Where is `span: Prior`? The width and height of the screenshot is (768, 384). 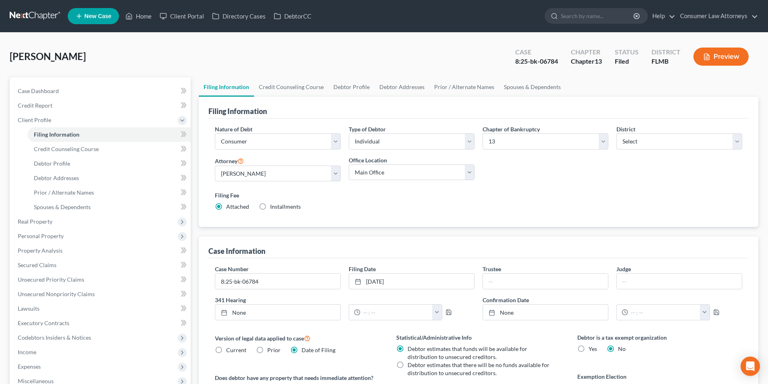
span: Prior is located at coordinates (274, 350).